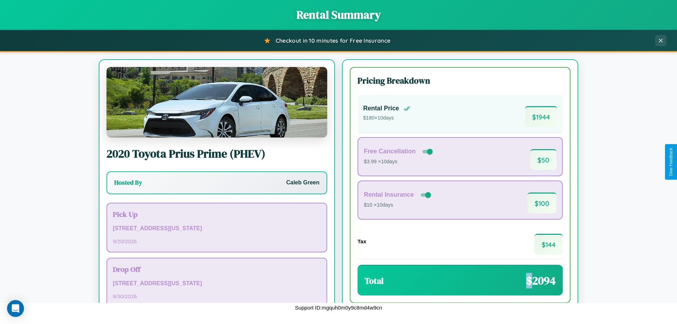 The width and height of the screenshot is (677, 324). Describe the element at coordinates (303, 183) in the screenshot. I see `p: Caleb Green` at that location.